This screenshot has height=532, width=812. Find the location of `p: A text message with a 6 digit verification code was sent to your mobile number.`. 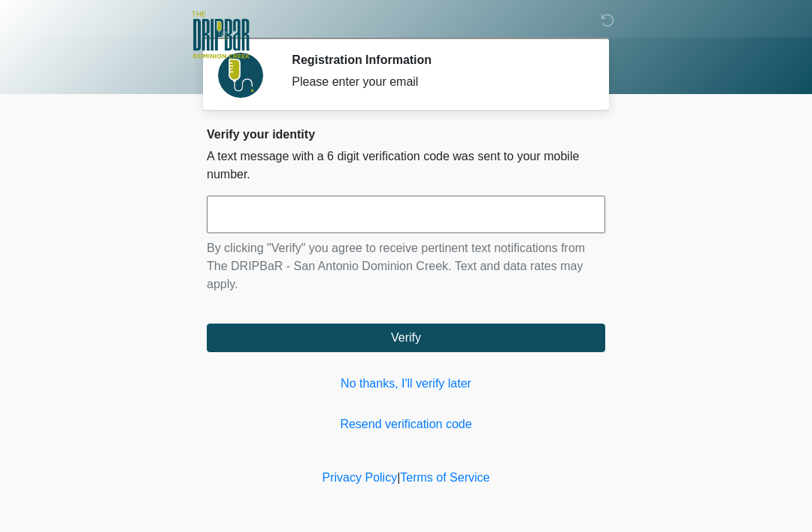

p: A text message with a 6 digit verification code was sent to your mobile number. is located at coordinates (406, 165).